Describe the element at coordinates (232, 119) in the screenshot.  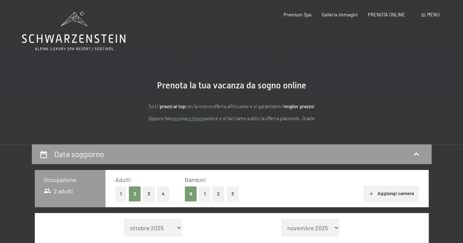
I see `p: Oppure fate una veloce e vi facciamo subito la offerta piacevole. Grazie` at that location.